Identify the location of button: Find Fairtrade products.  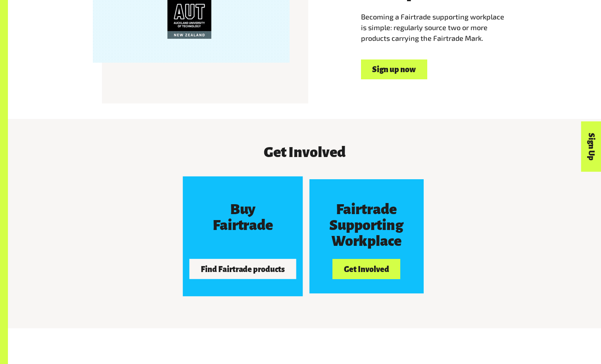
(243, 268).